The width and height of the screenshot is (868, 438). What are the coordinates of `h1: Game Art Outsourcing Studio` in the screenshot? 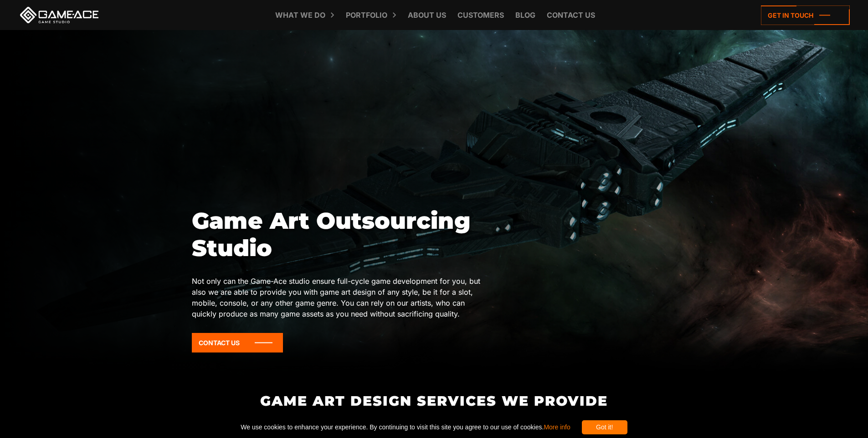 It's located at (337, 235).